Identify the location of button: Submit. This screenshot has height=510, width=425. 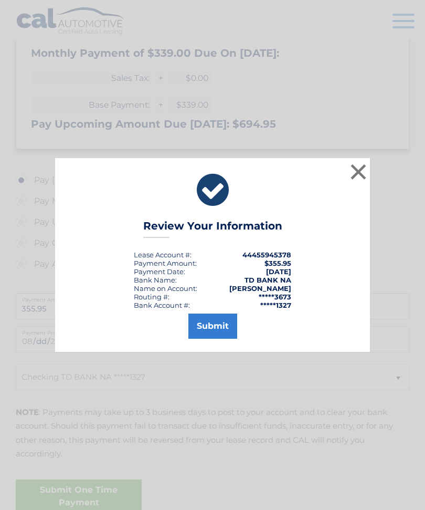
(213, 326).